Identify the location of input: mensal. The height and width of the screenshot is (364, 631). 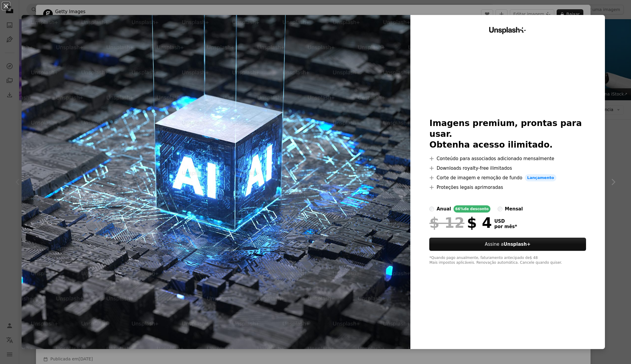
(500, 209).